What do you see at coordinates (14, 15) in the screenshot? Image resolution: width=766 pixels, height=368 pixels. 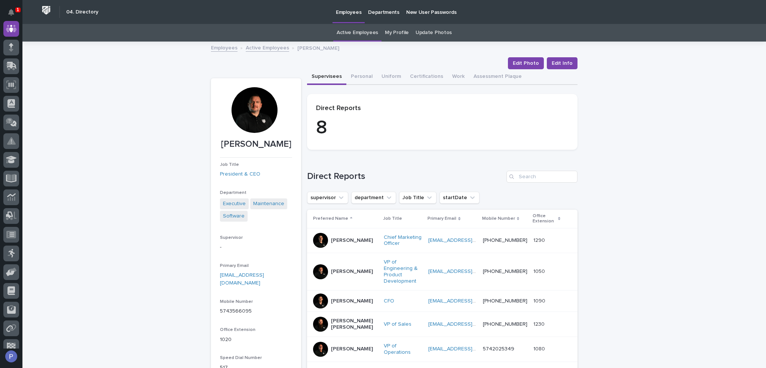 I see `div: Notifications1` at bounding box center [14, 15].